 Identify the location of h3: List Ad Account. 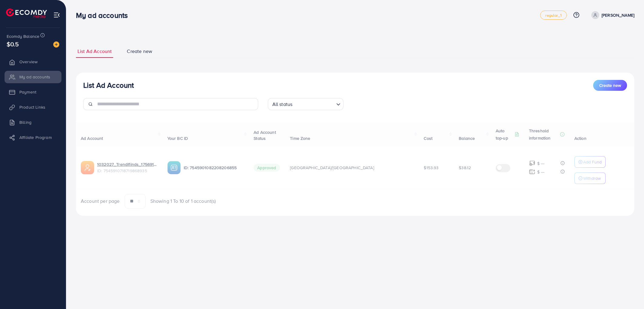
(108, 85).